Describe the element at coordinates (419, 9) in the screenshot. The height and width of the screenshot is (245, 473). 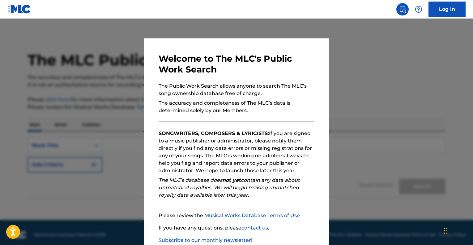
I see `img: help` at that location.